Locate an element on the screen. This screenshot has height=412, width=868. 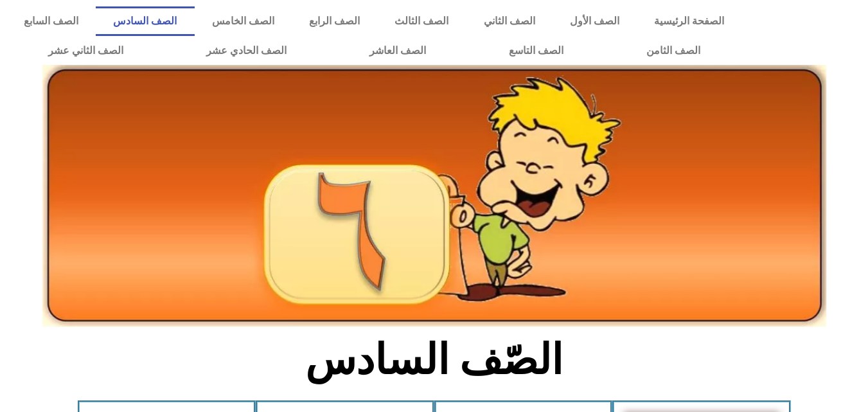
a: الصف السادس is located at coordinates (145, 21).